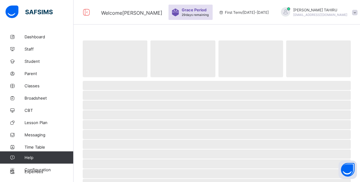 This screenshot has height=182, width=360. Describe the element at coordinates (49, 157) in the screenshot. I see `span: Help` at that location.